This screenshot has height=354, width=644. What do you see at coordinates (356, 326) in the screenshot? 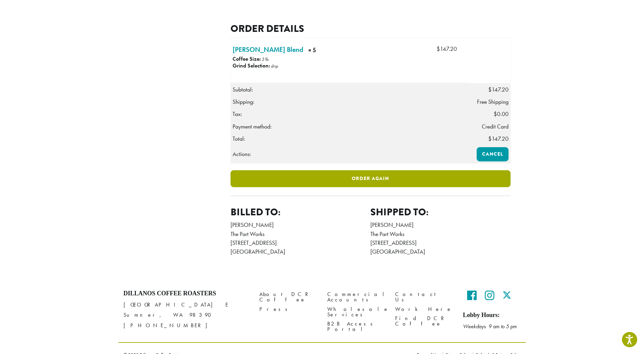
I see `a: B2B Access Portal` at bounding box center [356, 326].